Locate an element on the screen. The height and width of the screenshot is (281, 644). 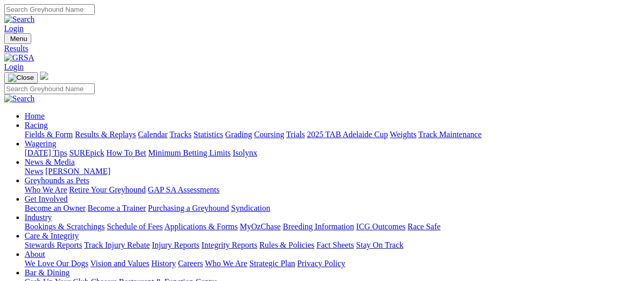
a: Become a Trainer is located at coordinates (117, 208).